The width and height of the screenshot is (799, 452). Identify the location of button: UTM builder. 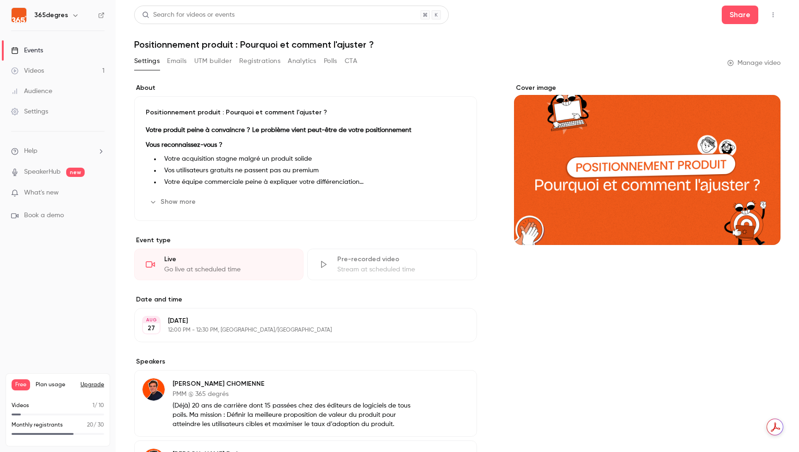
(213, 61).